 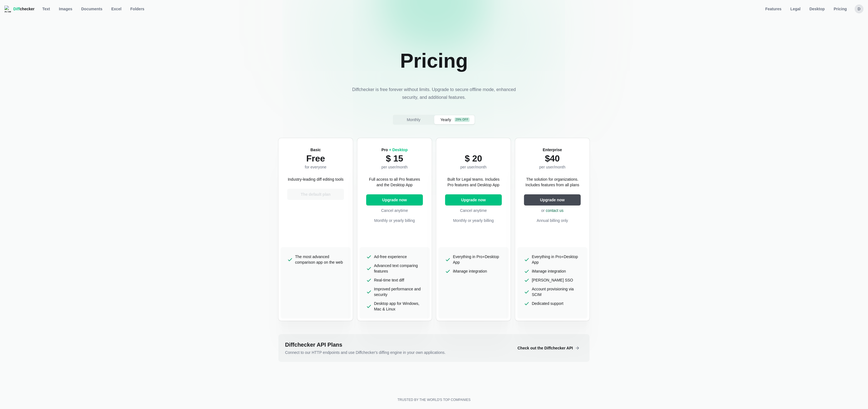 What do you see at coordinates (413, 120) in the screenshot?
I see `button: Monthly` at bounding box center [413, 120].